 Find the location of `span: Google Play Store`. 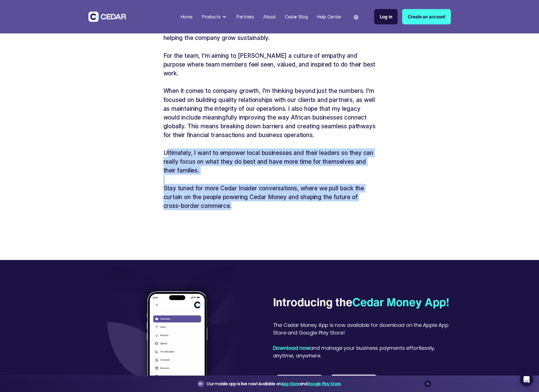

span: Google Play Store is located at coordinates (324, 384).